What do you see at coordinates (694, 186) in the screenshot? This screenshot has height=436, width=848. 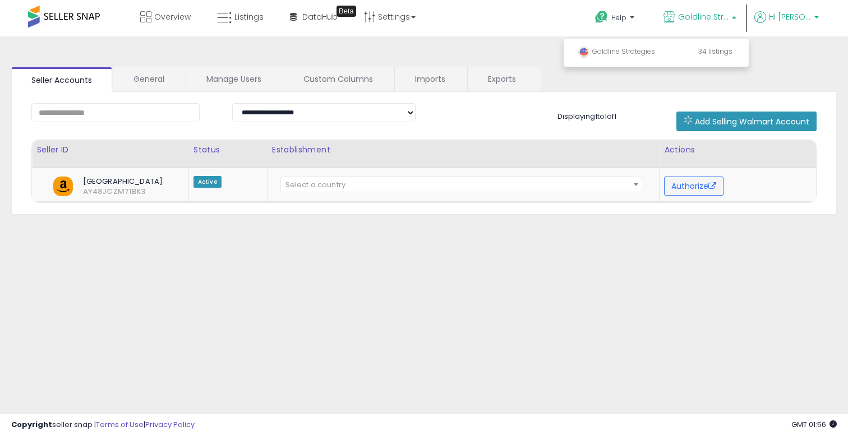 I see `button: Authorize` at bounding box center [694, 186].